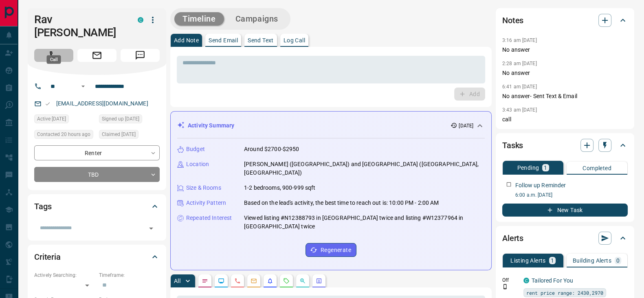  Describe the element at coordinates (257, 19) in the screenshot. I see `button: Campaigns` at that location.